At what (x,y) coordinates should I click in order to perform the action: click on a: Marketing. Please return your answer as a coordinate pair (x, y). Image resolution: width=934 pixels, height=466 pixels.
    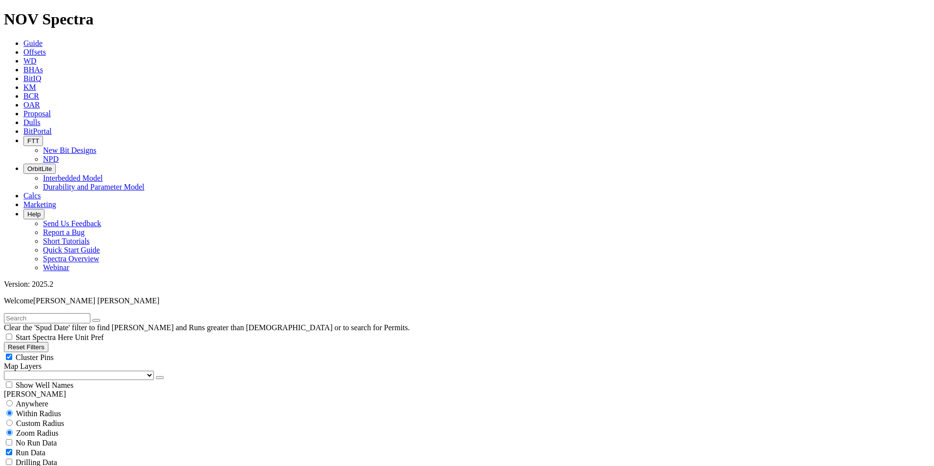
    Looking at the image, I should click on (40, 204).